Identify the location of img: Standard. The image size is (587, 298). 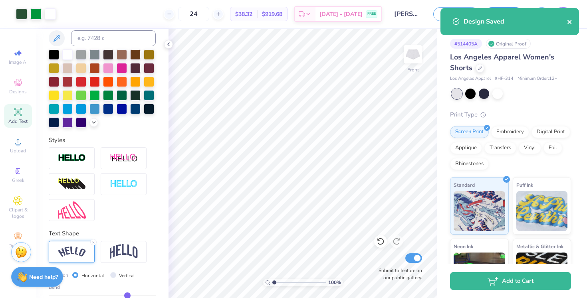
(479, 211).